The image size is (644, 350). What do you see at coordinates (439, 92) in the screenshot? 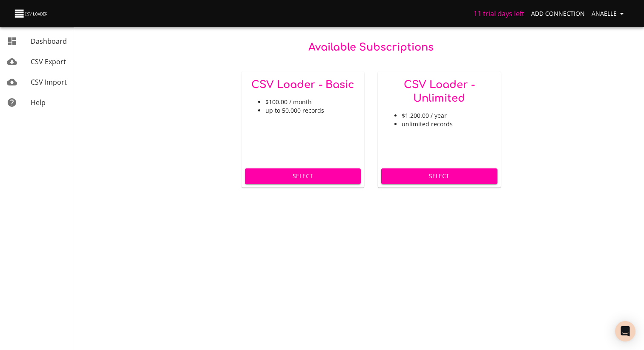
I see `h5: CSV Loader - Unlimited` at bounding box center [439, 92].